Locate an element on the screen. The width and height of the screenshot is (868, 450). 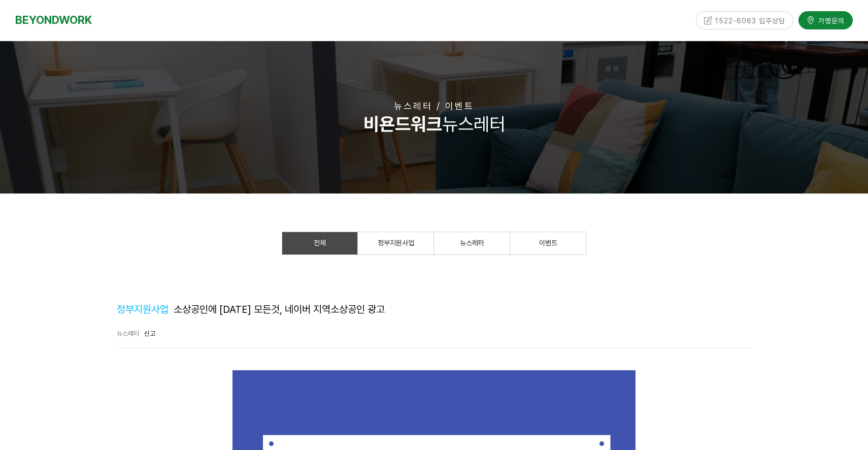
span: 가맹문의 is located at coordinates (830, 20).